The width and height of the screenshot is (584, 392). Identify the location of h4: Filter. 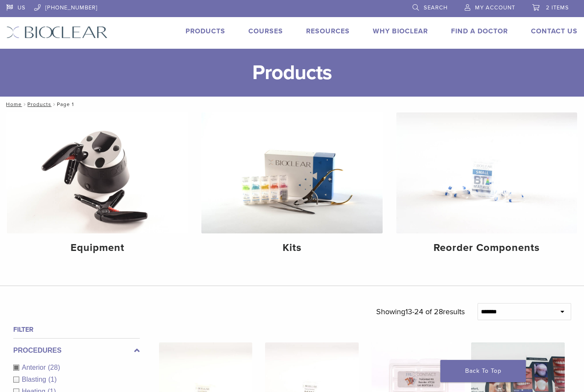
(76, 330).